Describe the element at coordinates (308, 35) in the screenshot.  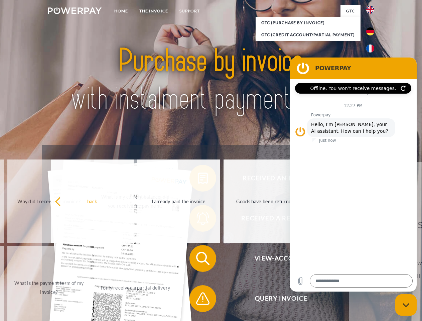
I see `a: GTC (Credit account/partial payment)` at that location.